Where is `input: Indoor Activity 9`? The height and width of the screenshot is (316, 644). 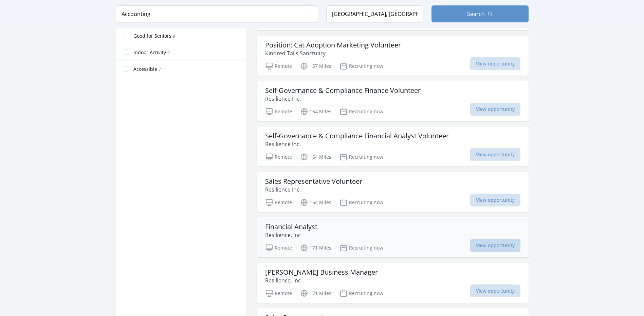
input: Indoor Activity 9 is located at coordinates (127, 52).